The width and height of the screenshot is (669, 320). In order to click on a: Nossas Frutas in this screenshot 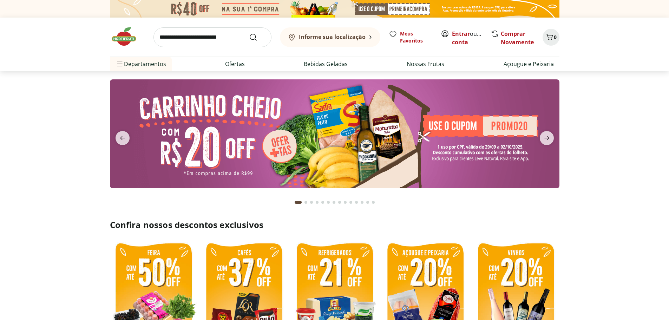, I will do `click(425, 64)`.